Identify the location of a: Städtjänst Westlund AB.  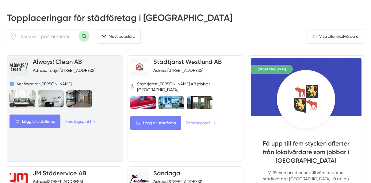
(187, 62).